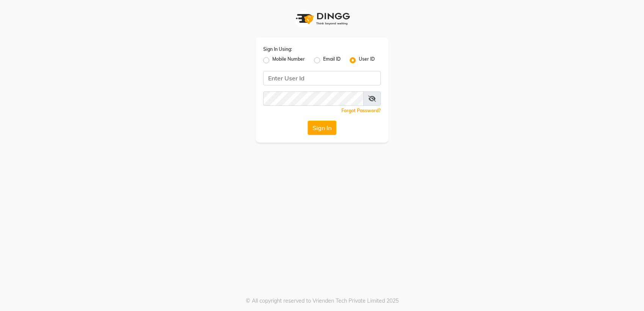  Describe the element at coordinates (278, 49) in the screenshot. I see `label: Sign In Using:` at that location.